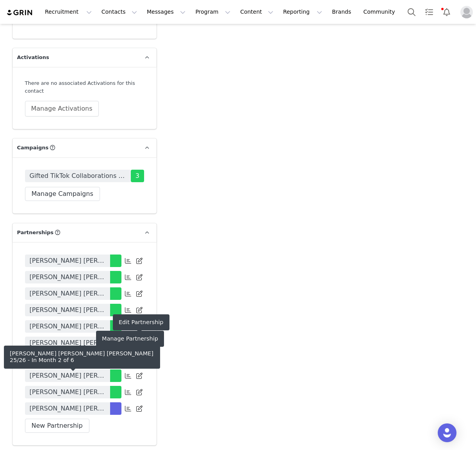 The height and width of the screenshot is (450, 476). What do you see at coordinates (381, 12) in the screenshot?
I see `a: Community` at bounding box center [381, 12].